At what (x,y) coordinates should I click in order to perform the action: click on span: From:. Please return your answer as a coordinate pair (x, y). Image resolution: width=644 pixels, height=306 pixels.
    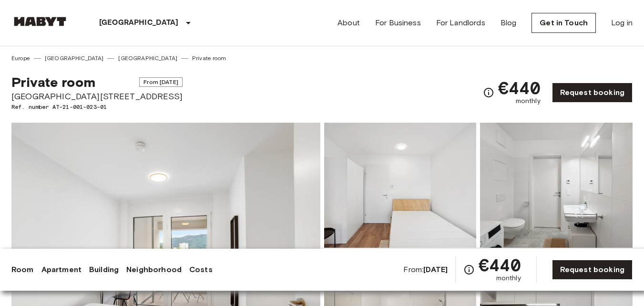
    Looking at the image, I should click on (425, 270).